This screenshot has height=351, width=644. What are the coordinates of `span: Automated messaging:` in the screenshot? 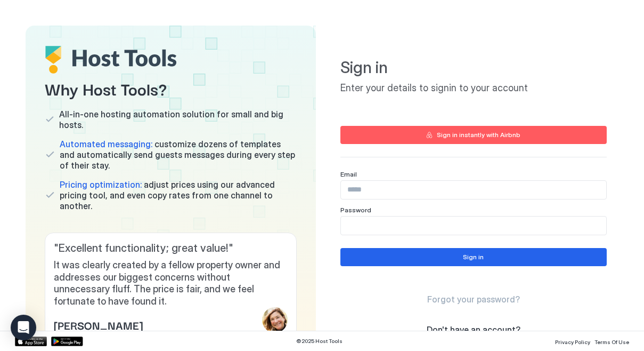 It's located at (106, 144).